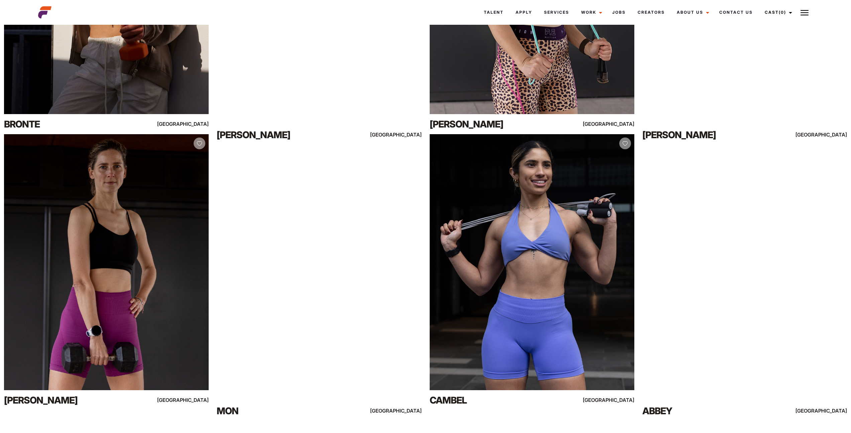  What do you see at coordinates (692, 12) in the screenshot?
I see `a: About Us` at bounding box center [692, 12].